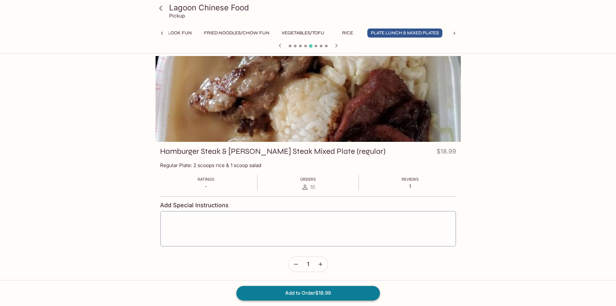 The image size is (616, 306). Describe the element at coordinates (465, 33) in the screenshot. I see `button: Party Pans` at that location.